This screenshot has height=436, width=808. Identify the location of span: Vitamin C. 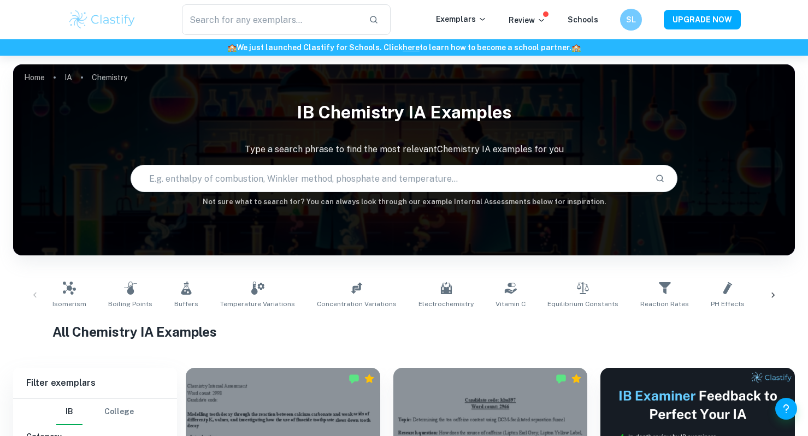
(510, 304).